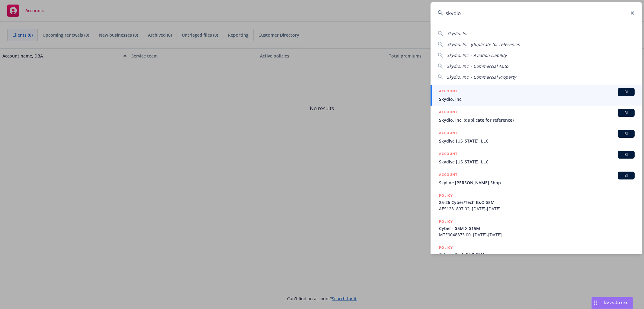 The height and width of the screenshot is (309, 644). What do you see at coordinates (536, 202) in the screenshot?
I see `span: 25-26 Cyber/Tech E&O $5M` at bounding box center [536, 202].